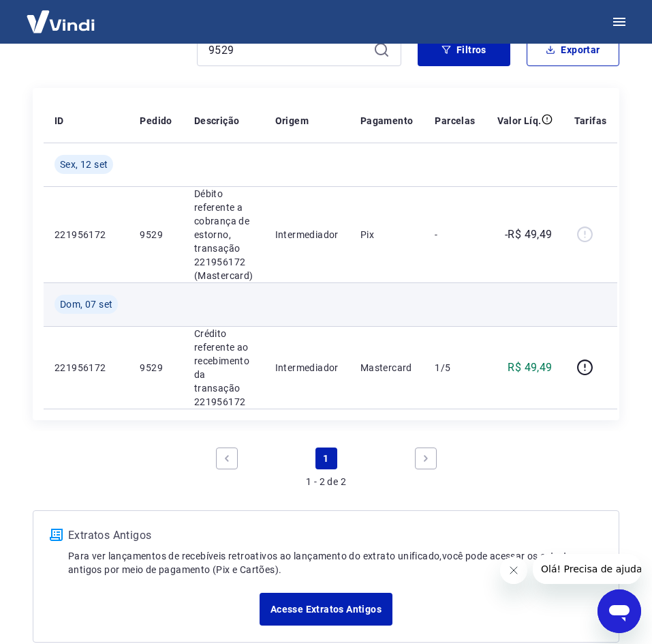 The height and width of the screenshot is (644, 652). Describe the element at coordinates (387, 234) in the screenshot. I see `p: Pix` at that location.